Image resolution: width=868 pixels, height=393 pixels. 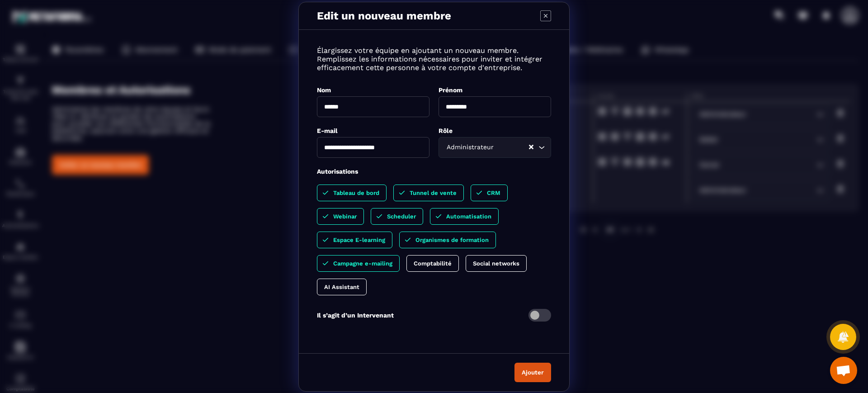 What do you see at coordinates (338, 171) in the screenshot?
I see `label: Autorisations` at bounding box center [338, 171].